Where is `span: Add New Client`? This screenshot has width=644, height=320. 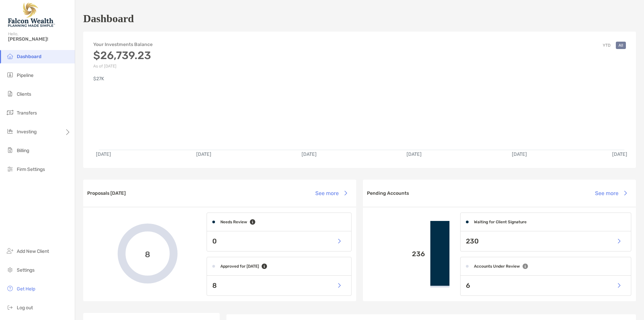
span: Add New Client is located at coordinates (33, 251).